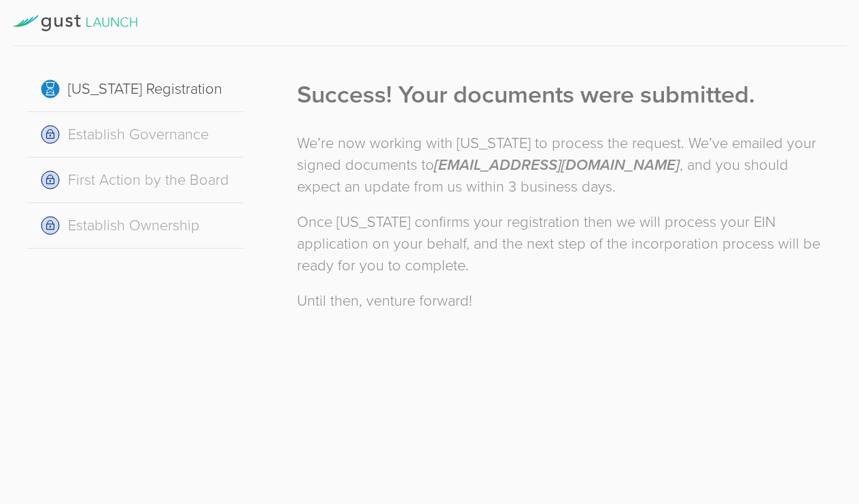  I want to click on div: Widget de chat, so click(825, 431).